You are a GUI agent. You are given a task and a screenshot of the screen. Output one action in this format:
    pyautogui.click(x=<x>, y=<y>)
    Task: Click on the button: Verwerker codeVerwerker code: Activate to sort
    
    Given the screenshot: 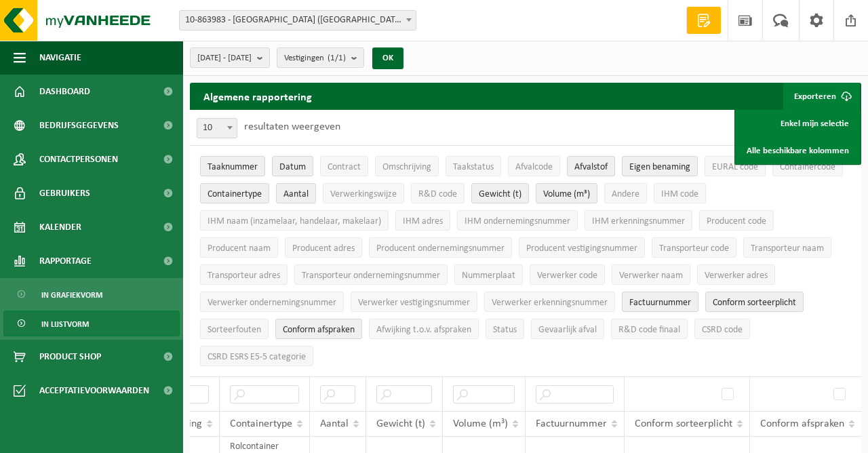 What is the action you would take?
    pyautogui.click(x=567, y=274)
    